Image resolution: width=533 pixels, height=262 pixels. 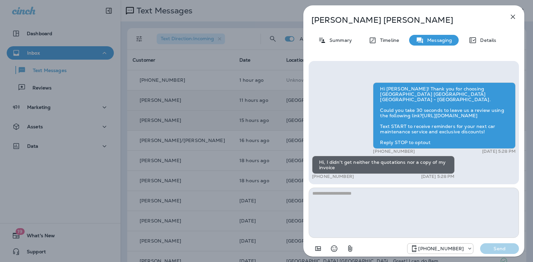 What do you see at coordinates (438, 40) in the screenshot?
I see `p: Messaging` at bounding box center [438, 40].